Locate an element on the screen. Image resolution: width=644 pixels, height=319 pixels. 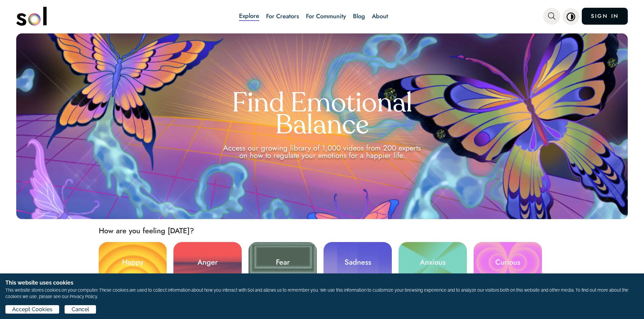
span: Cancel is located at coordinates (80, 309).